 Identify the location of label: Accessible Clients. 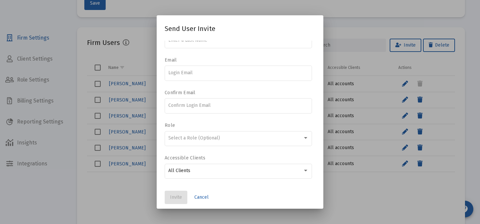
(237, 158).